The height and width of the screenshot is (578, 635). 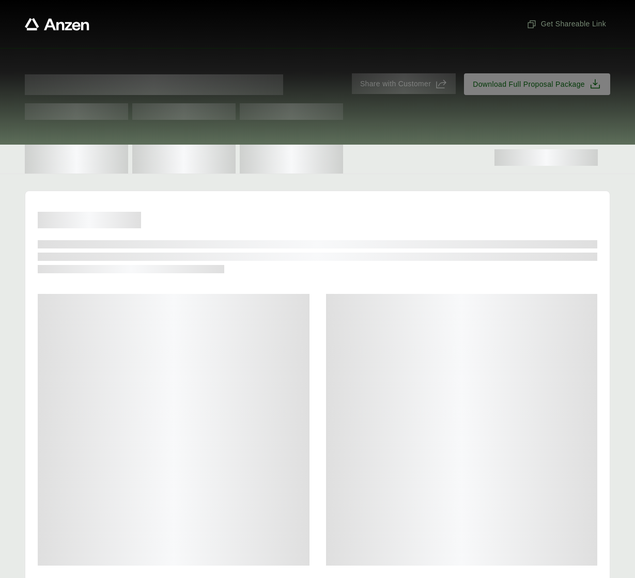 What do you see at coordinates (154, 85) in the screenshot?
I see `span: Proposal for` at bounding box center [154, 85].